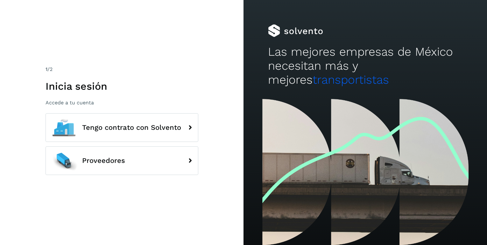  Describe the element at coordinates (122, 102) in the screenshot. I see `p: Accede a tu cuenta` at that location.